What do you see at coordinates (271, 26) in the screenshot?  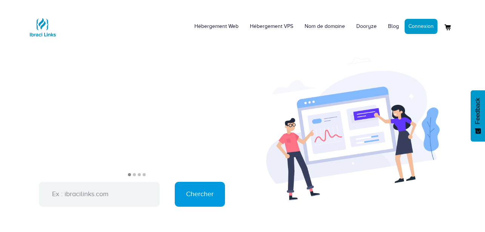 I see `a: Hébergement VPS` at bounding box center [271, 26].